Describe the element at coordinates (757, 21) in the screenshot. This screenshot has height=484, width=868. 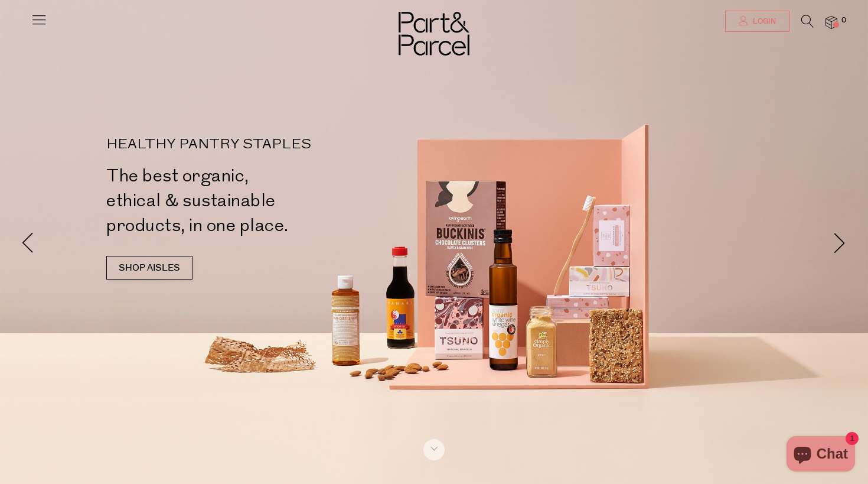
I see `a: Login` at that location.